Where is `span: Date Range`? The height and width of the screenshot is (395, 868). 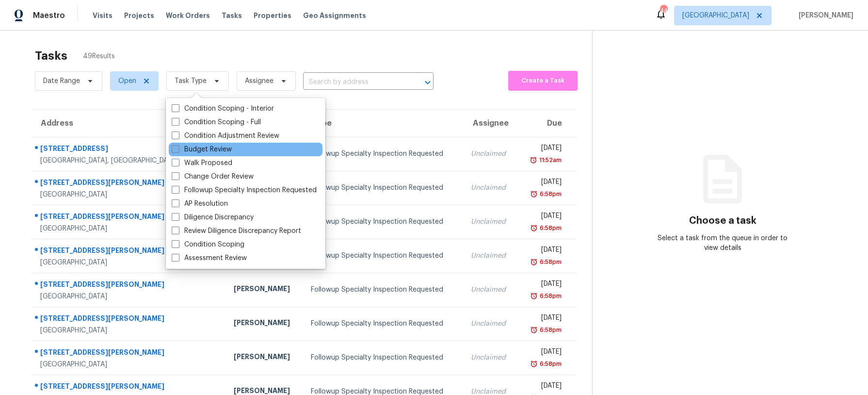 span: Date Range is located at coordinates (62, 81).